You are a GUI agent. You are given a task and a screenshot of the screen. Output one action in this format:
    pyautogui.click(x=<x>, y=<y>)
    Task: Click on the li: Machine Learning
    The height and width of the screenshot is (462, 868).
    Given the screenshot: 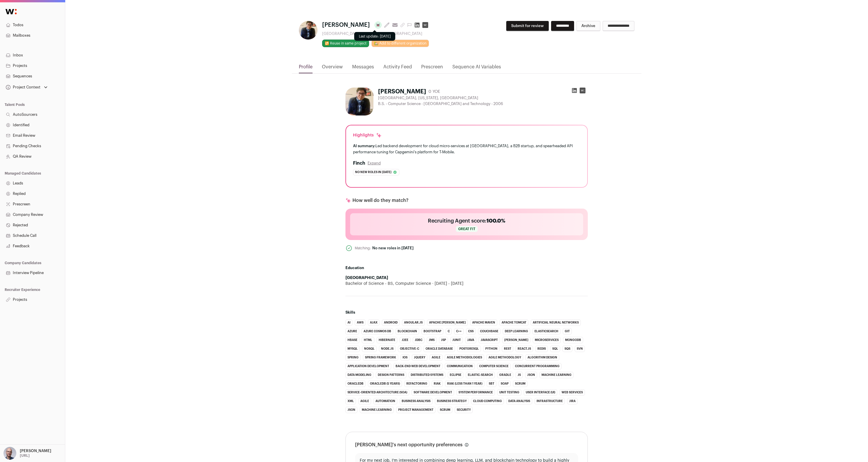 What is the action you would take?
    pyautogui.click(x=556, y=375)
    